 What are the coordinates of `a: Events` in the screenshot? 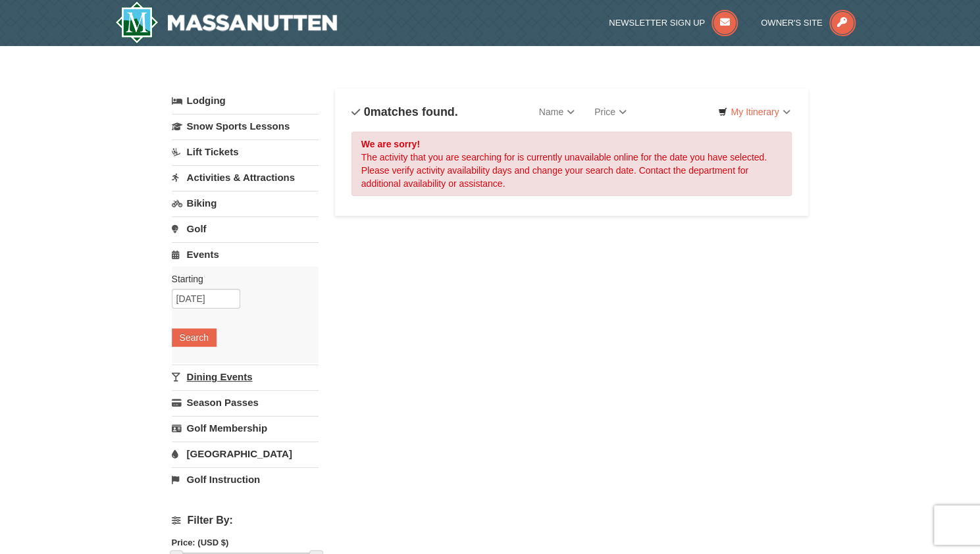 It's located at (245, 254).